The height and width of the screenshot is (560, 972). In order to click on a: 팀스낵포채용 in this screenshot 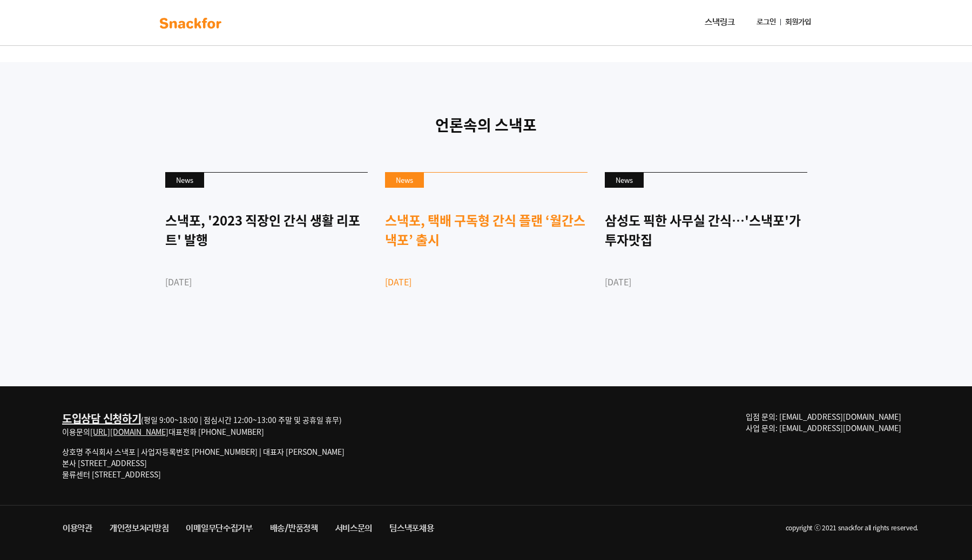, I will do `click(412, 529)`.